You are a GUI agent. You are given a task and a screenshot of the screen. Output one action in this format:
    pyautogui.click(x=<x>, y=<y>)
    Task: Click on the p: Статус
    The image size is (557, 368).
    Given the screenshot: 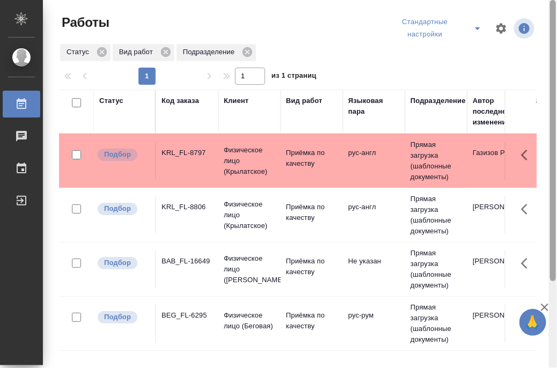 What is the action you would take?
    pyautogui.click(x=79, y=52)
    